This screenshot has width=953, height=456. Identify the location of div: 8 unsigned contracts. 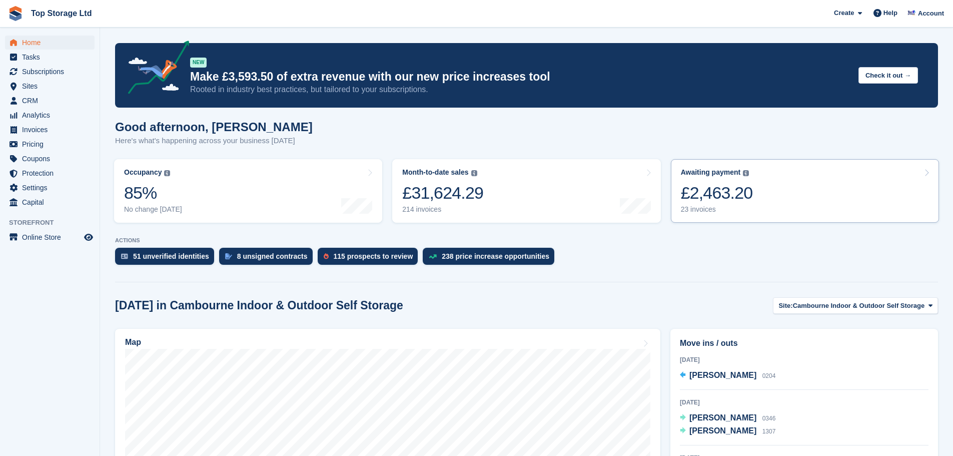
(272, 256).